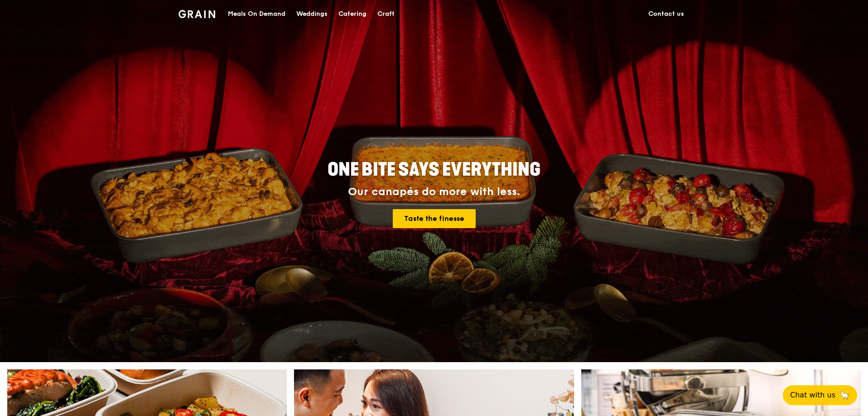 This screenshot has width=868, height=416. What do you see at coordinates (197, 14) in the screenshot?
I see `img: Grain` at bounding box center [197, 14].